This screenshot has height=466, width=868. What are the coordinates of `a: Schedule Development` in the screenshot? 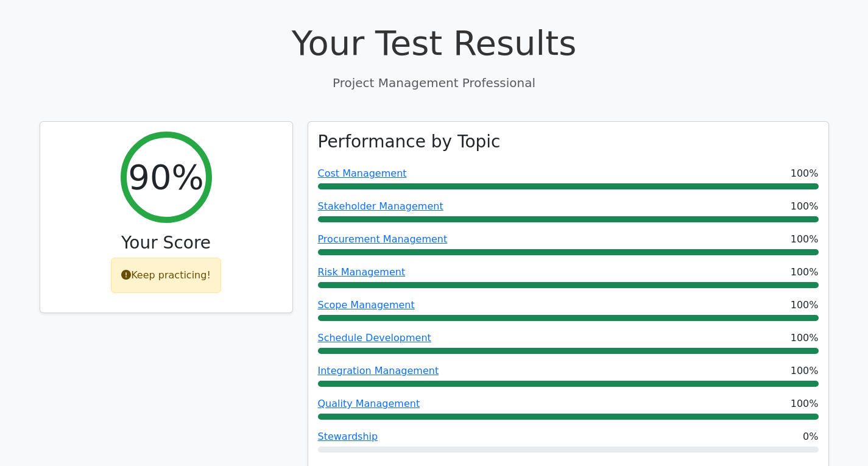 It's located at (375, 338).